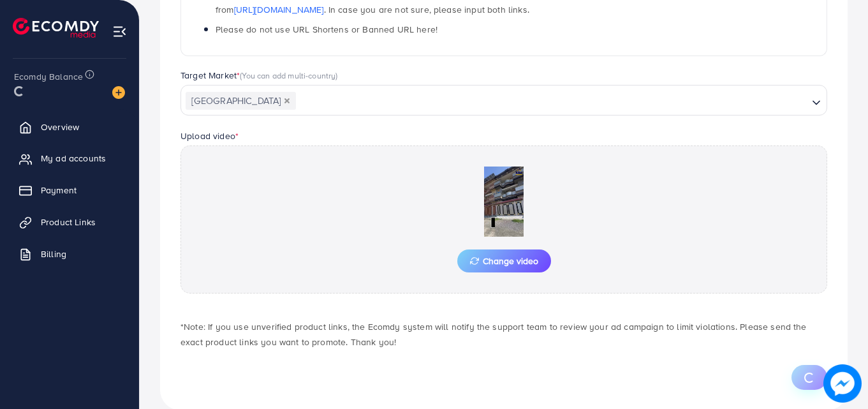  What do you see at coordinates (504, 100) in the screenshot?
I see `div: Search for option` at bounding box center [504, 100].